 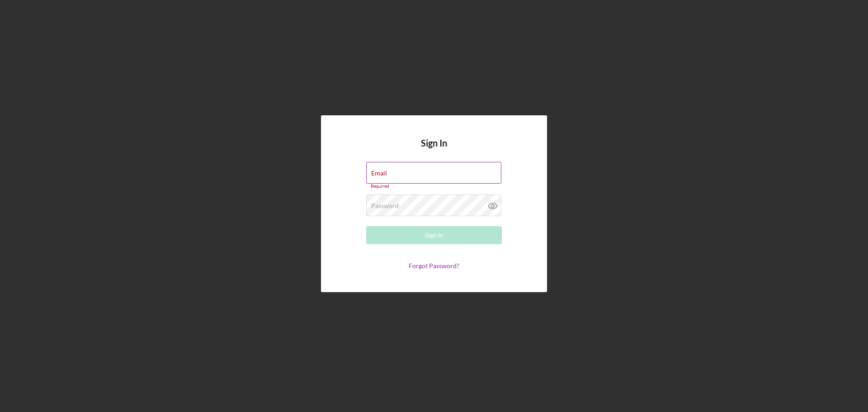 I want to click on label: Password, so click(x=385, y=206).